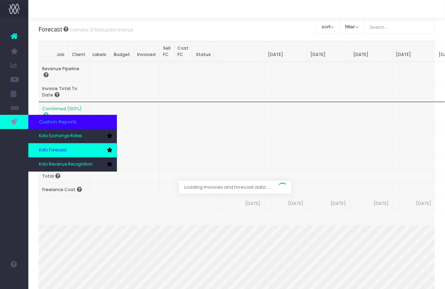 The image size is (445, 289). What do you see at coordinates (73, 150) in the screenshot?
I see `a: Koto Forecast` at bounding box center [73, 150].